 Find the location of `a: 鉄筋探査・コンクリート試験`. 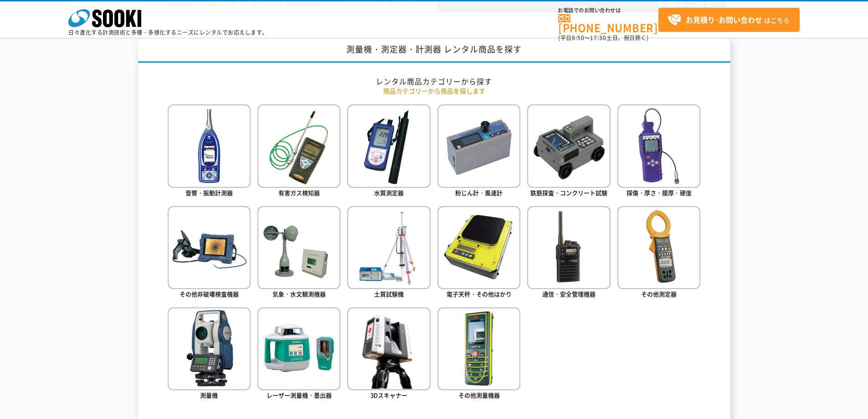

a: 鉄筋探査・コンクリート試験 is located at coordinates (569, 151).